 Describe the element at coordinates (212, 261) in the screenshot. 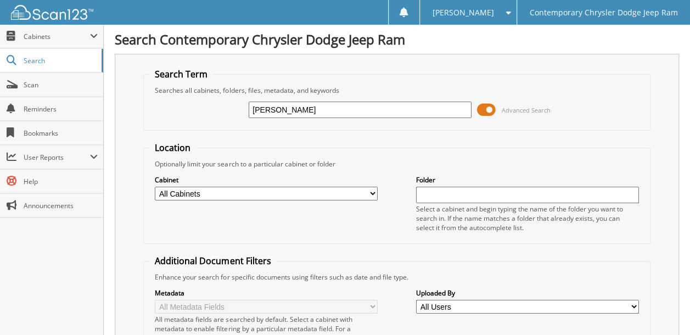

I see `legend: Additional Document Filters` at that location.